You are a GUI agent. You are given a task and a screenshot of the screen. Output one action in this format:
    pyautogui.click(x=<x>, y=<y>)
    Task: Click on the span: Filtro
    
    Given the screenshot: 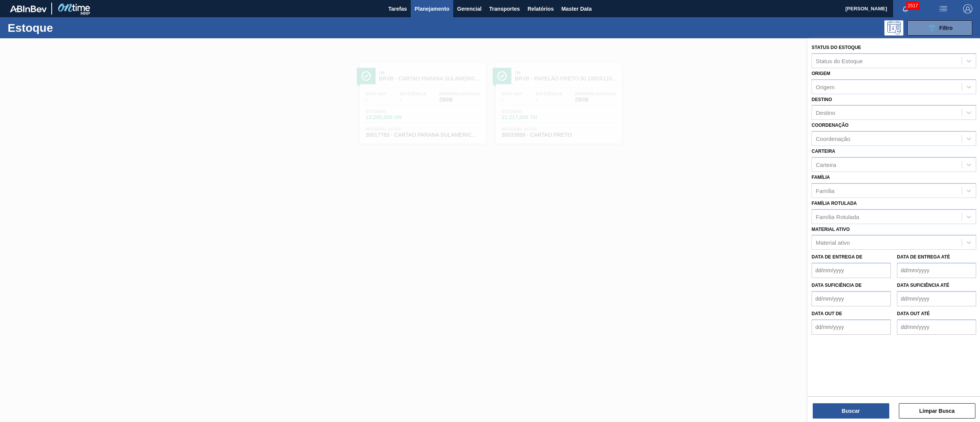 What is the action you would take?
    pyautogui.click(x=946, y=28)
    